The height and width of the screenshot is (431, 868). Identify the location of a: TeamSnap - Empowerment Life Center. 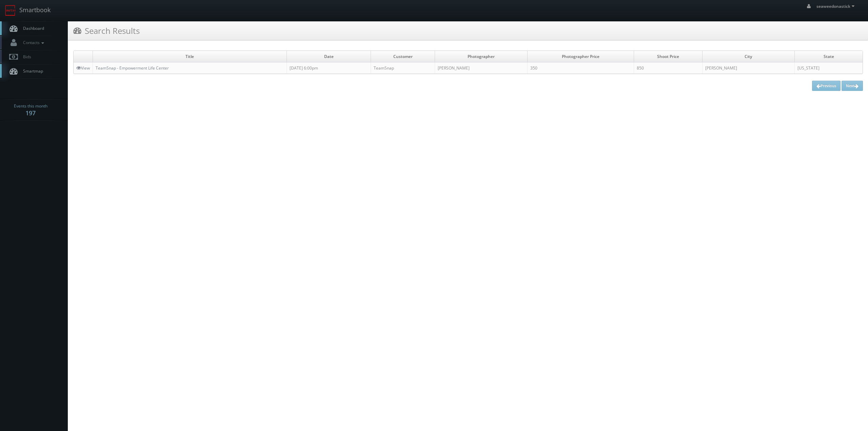
(132, 68).